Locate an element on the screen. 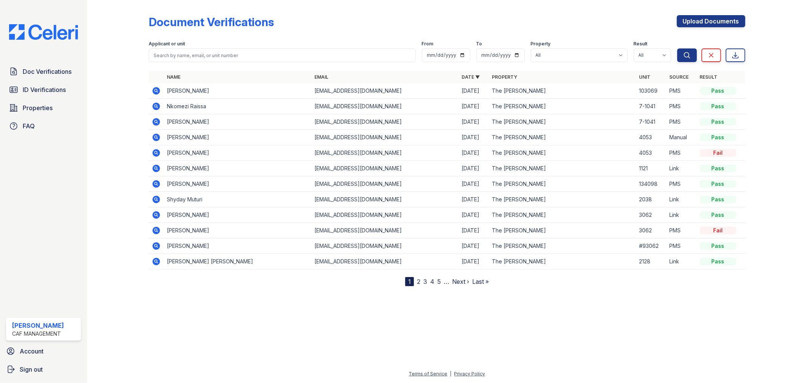  a: Properties is located at coordinates (44, 108).